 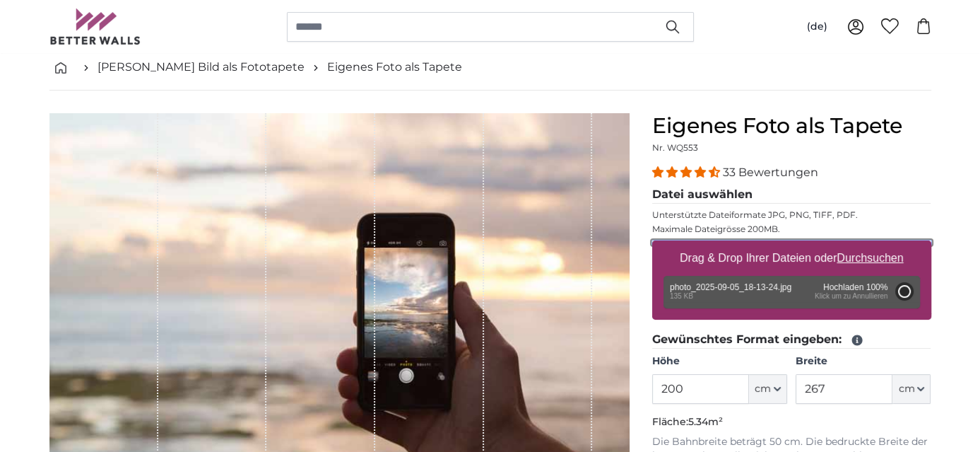 What do you see at coordinates (817, 27) in the screenshot?
I see `button: (de)` at bounding box center [817, 27].